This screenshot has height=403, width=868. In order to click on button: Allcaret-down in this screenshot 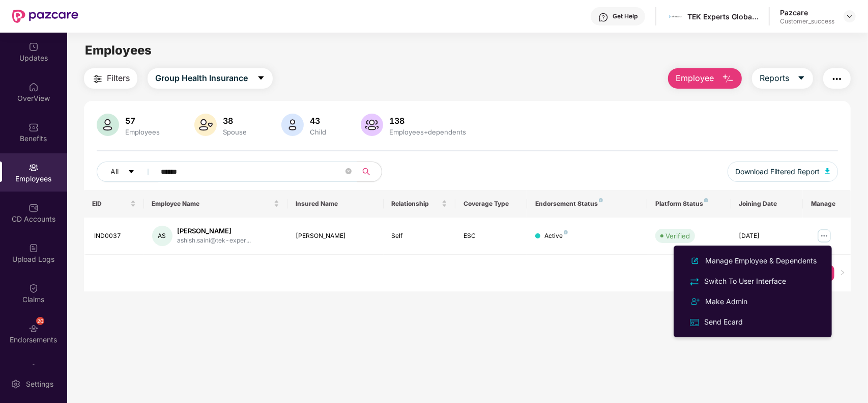, I will do `click(127, 172)`.